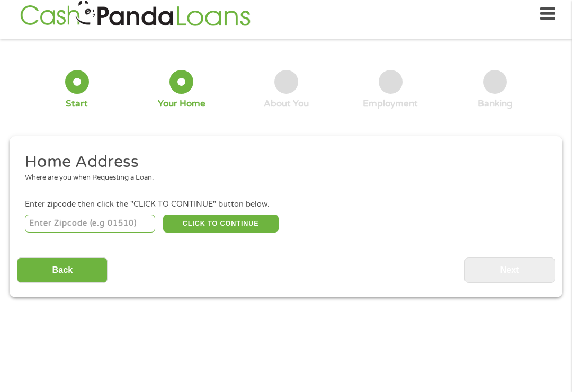 The height and width of the screenshot is (392, 572). I want to click on div: Banking, so click(495, 103).